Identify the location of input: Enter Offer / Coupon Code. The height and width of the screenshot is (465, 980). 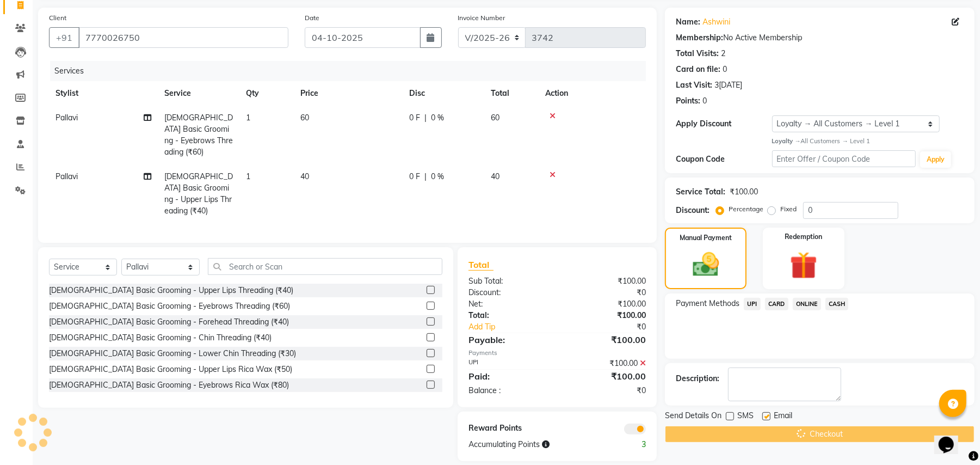
(844, 158).